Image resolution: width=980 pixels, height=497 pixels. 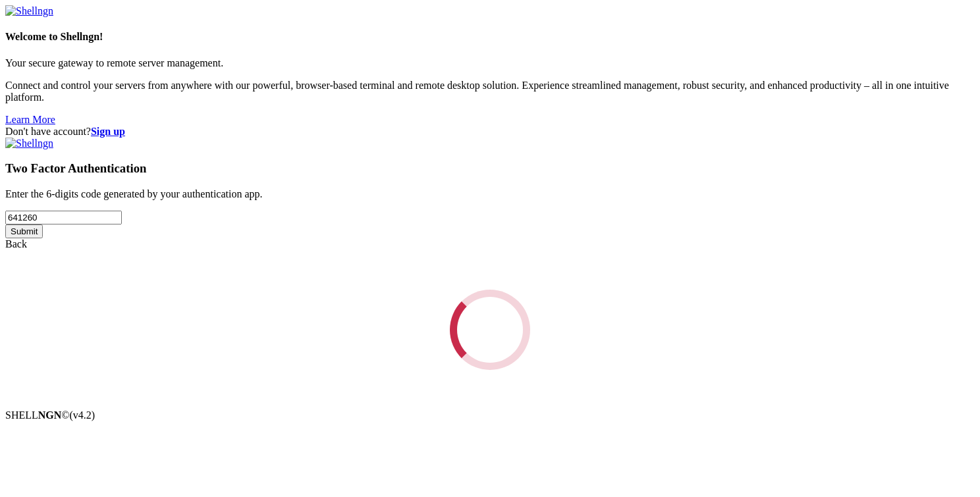 I want to click on h4: Welcome to Shellngn!, so click(x=490, y=36).